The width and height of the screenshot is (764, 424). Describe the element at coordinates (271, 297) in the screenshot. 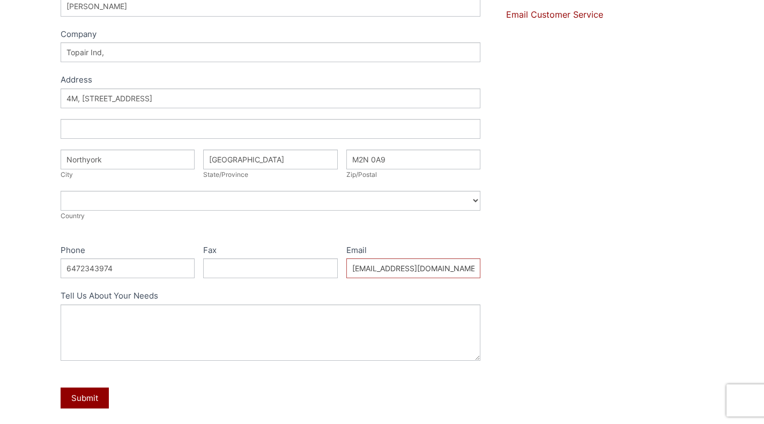

I see `label: Tell Us About Your Needs` at that location.